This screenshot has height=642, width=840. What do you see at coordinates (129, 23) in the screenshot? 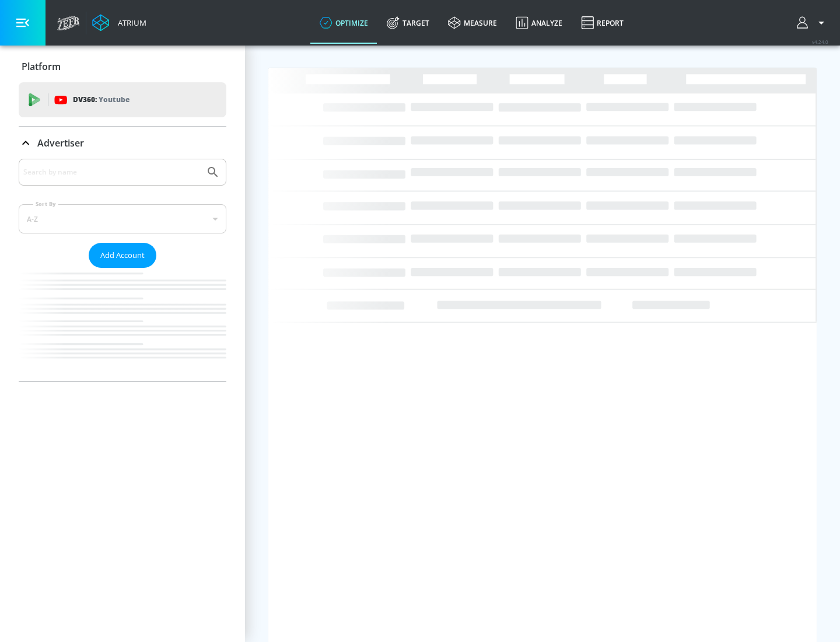
I see `div: Atrium` at bounding box center [129, 23].